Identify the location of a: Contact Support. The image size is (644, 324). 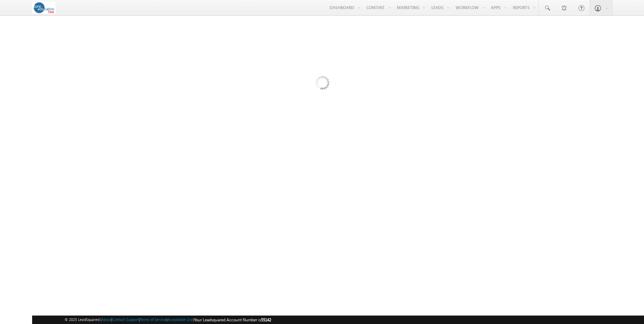
(125, 320).